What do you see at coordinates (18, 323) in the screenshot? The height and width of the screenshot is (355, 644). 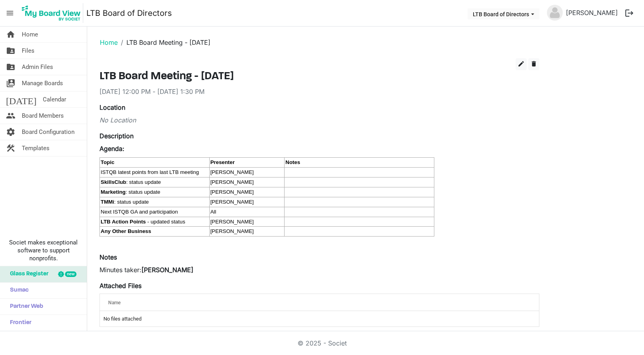 I see `span: Frontier` at bounding box center [18, 323].